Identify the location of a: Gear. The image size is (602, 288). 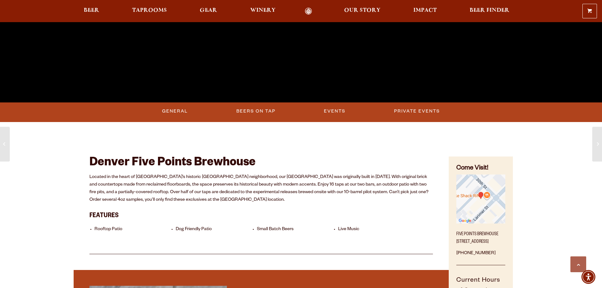
(208, 11).